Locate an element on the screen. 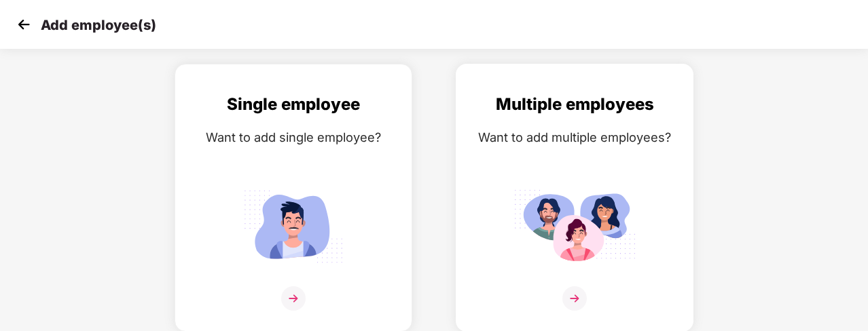 The image size is (868, 331). div: Want to add multiple employees? is located at coordinates (574, 137).